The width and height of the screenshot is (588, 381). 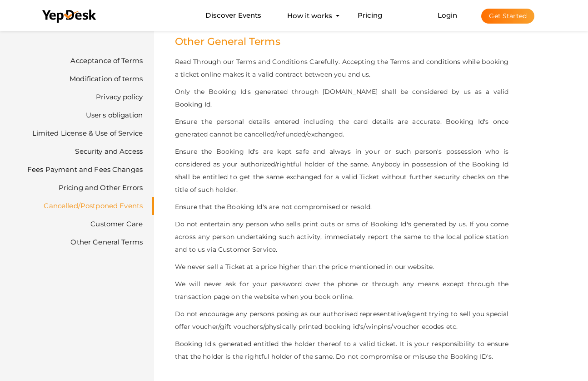 What do you see at coordinates (114, 115) in the screenshot?
I see `a: User's obligation` at bounding box center [114, 115].